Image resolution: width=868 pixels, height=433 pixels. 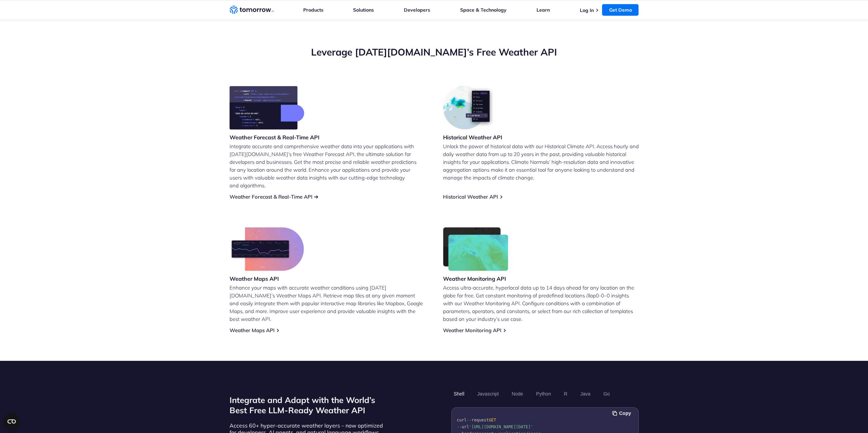 I want to click on h3: Weather Forecast & Real-Time API, so click(x=274, y=137).